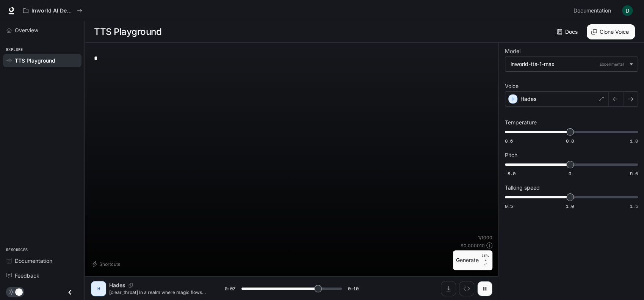 The width and height of the screenshot is (644, 300). Describe the element at coordinates (42, 275) in the screenshot. I see `a: Feedback` at that location.